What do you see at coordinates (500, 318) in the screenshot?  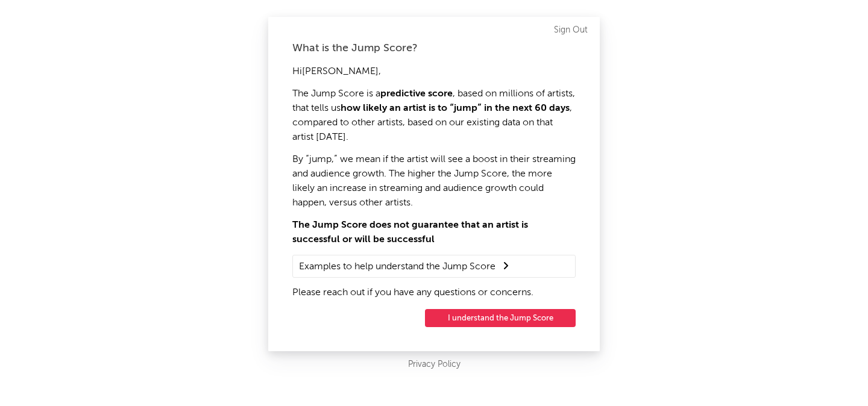 I see `button: I understand the Jump Score` at bounding box center [500, 318].